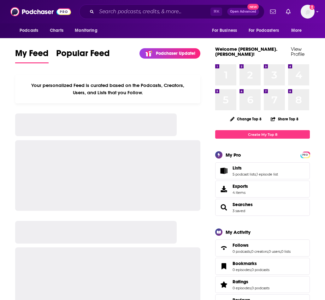 This screenshot has width=325, height=300. Describe the element at coordinates (83, 55) in the screenshot. I see `span: Popular Feed` at that location.